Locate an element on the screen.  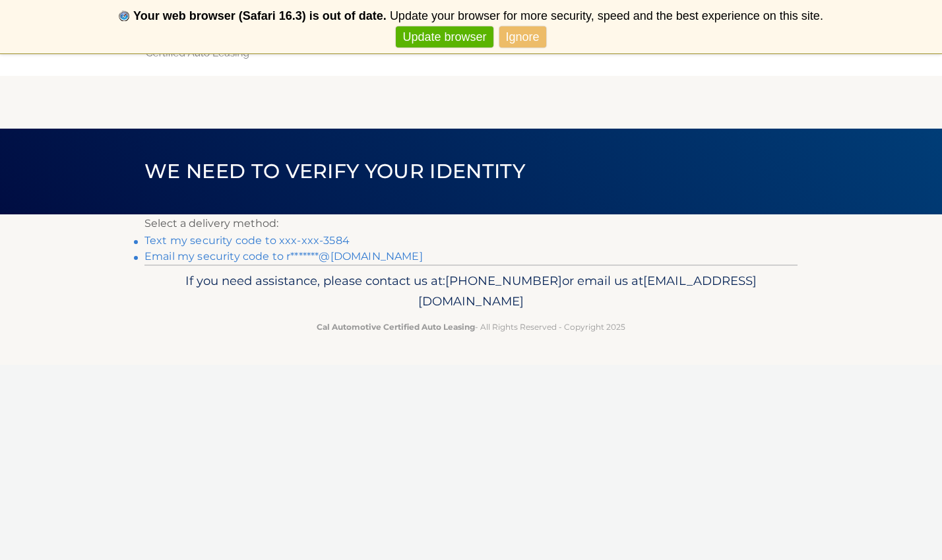
a: Update browser is located at coordinates (444, 37).